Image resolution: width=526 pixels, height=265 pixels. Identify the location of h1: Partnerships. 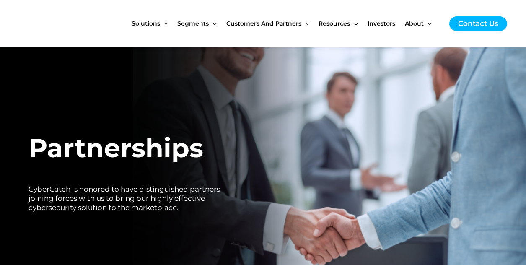
(129, 148).